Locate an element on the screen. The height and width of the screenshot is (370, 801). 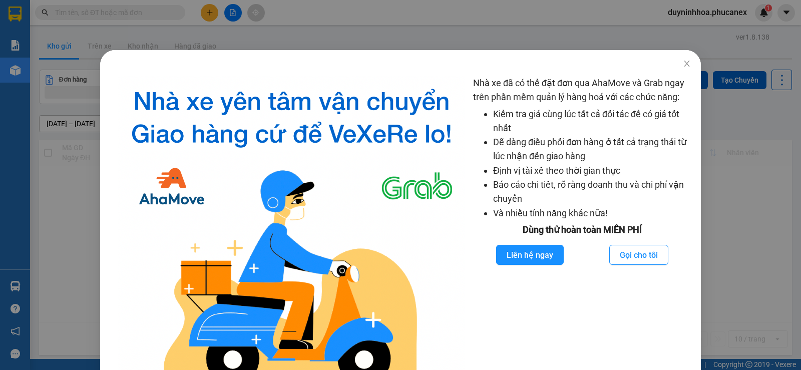
li: Báo cáo chi tiết, rõ ràng doanh thu và chi phí vận chuyển is located at coordinates (592, 192).